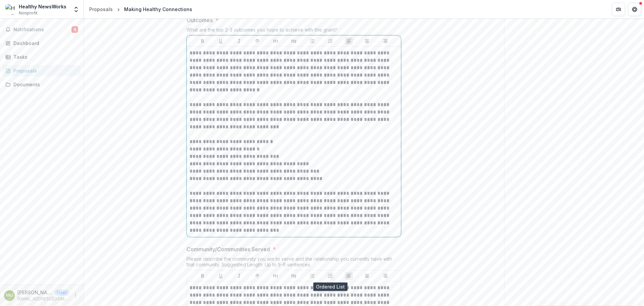  Describe the element at coordinates (200, 20) in the screenshot. I see `p: Outcomes` at that location.